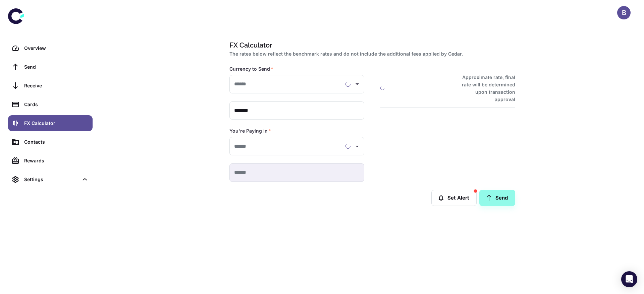 This screenshot has height=294, width=644. Describe the element at coordinates (371, 45) in the screenshot. I see `h1: FX Calculator` at that location.